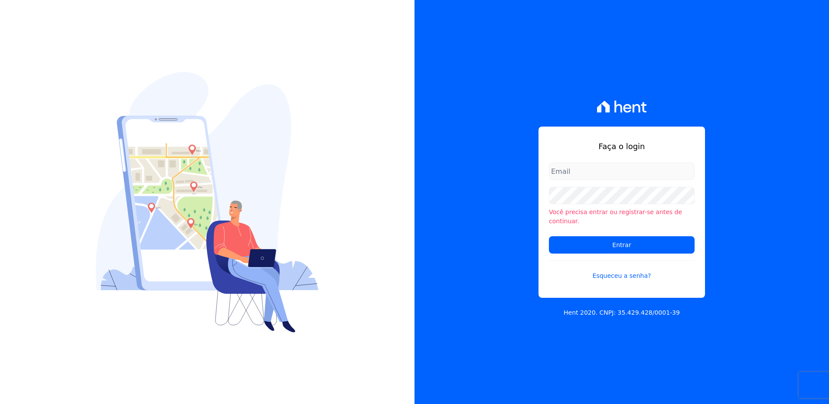 The width and height of the screenshot is (829, 404). I want to click on h1: Faça o login, so click(622, 146).